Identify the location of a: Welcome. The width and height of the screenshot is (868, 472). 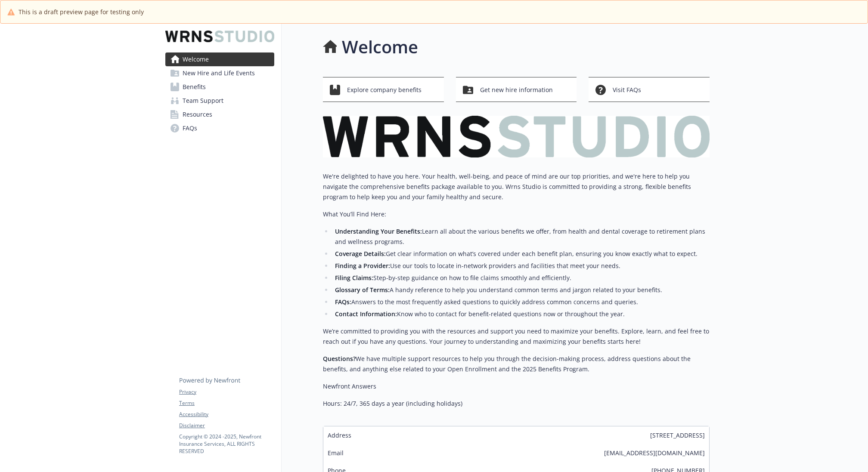
(219, 59).